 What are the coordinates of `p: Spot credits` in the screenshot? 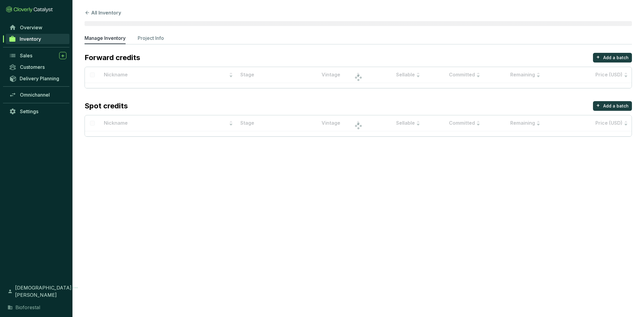 It's located at (106, 106).